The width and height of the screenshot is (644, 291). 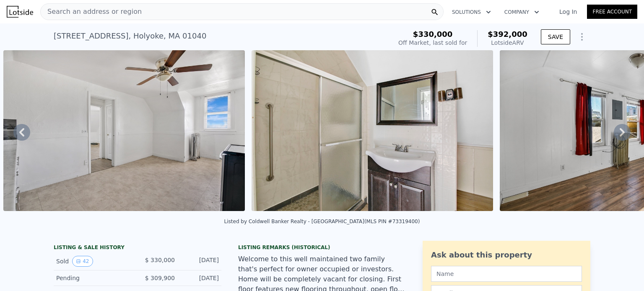 I want to click on div: LISTING & SALE HISTORY, so click(x=137, y=248).